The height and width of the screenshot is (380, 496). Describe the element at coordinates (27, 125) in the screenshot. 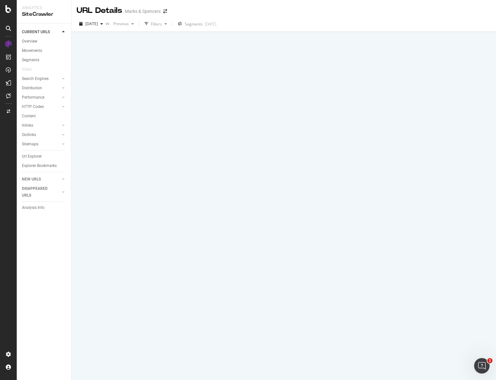

I see `div: Inlinks` at that location.